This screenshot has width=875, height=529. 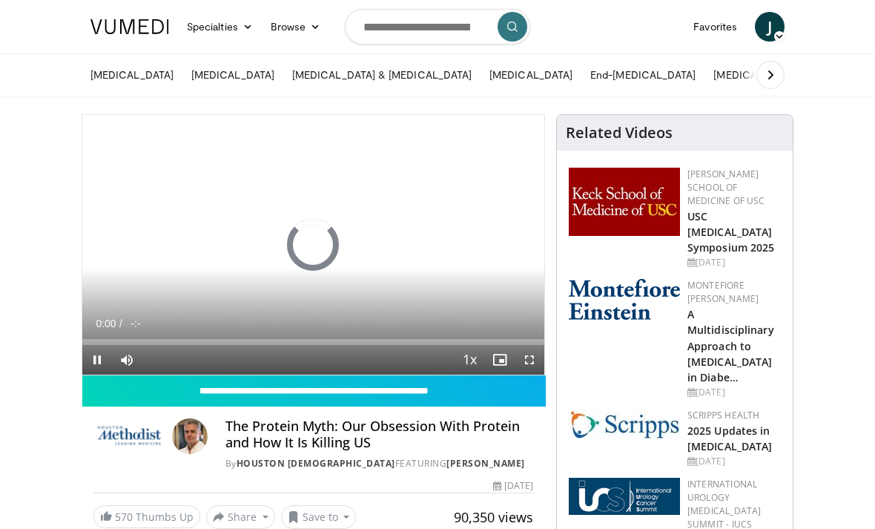 What do you see at coordinates (625, 202) in the screenshot?
I see `img: 7b941f1f-d101-407a-8bfa-07bd47db01ba.png.150x105_q85_autocrop_double_scale_upscale_version-0.2.jpg` at bounding box center [625, 202].